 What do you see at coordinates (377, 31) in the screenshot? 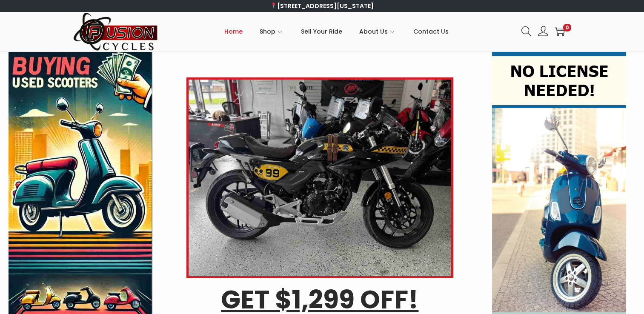
I see `a: About Us` at bounding box center [377, 31].